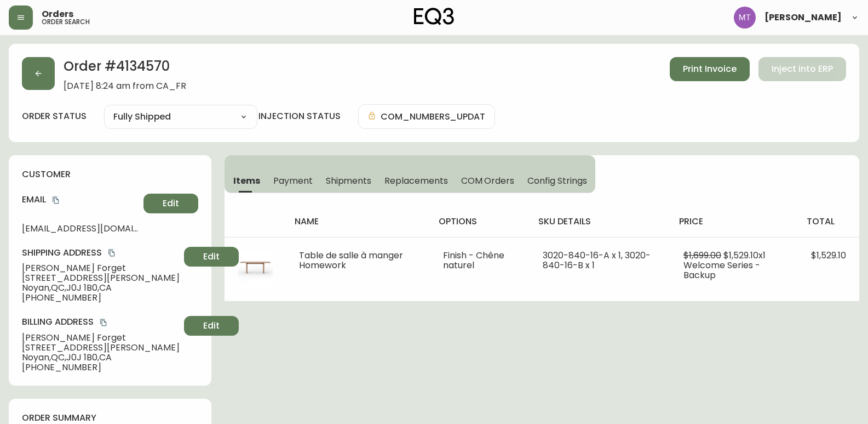 The height and width of the screenshot is (424, 868). Describe the element at coordinates (600, 221) in the screenshot. I see `h4: sku details` at that location.